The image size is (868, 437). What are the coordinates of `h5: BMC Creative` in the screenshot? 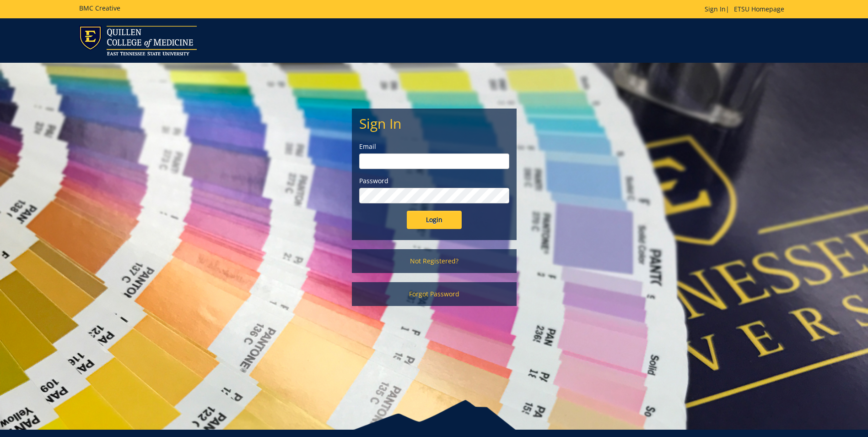 It's located at (100, 8).